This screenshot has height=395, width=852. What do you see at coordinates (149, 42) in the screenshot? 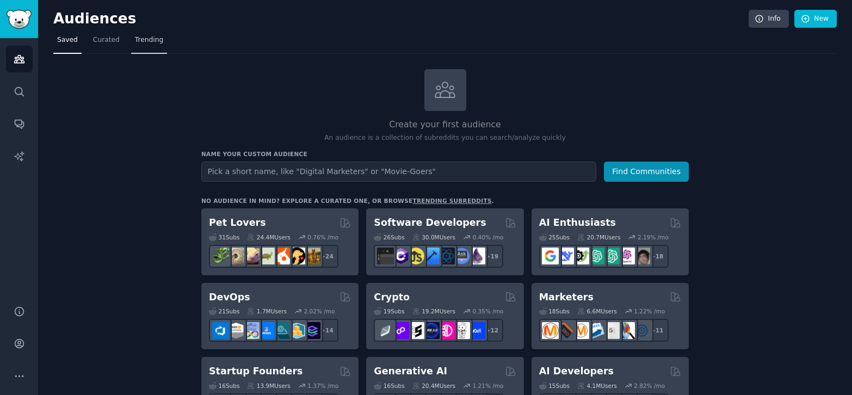
I see `a: Trending` at bounding box center [149, 42].